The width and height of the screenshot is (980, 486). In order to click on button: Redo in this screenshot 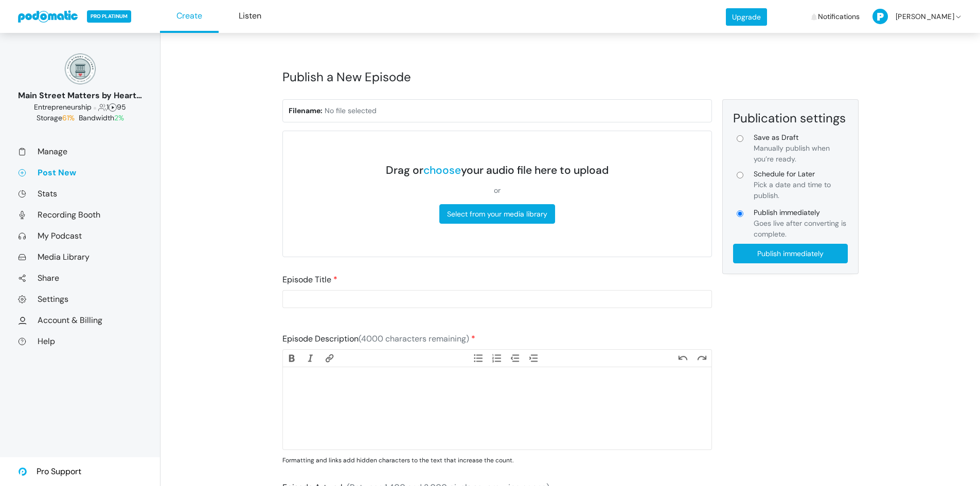, I will do `click(702, 358)`.